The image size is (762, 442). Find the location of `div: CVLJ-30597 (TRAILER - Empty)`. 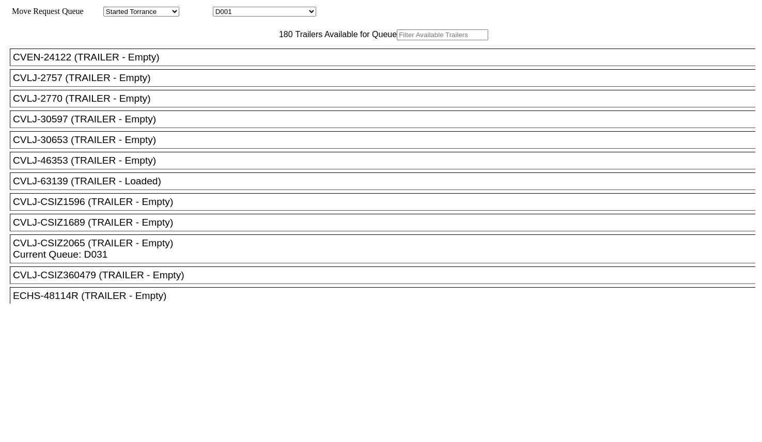

div: CVLJ-30597 (TRAILER - Empty) is located at coordinates (387, 119).